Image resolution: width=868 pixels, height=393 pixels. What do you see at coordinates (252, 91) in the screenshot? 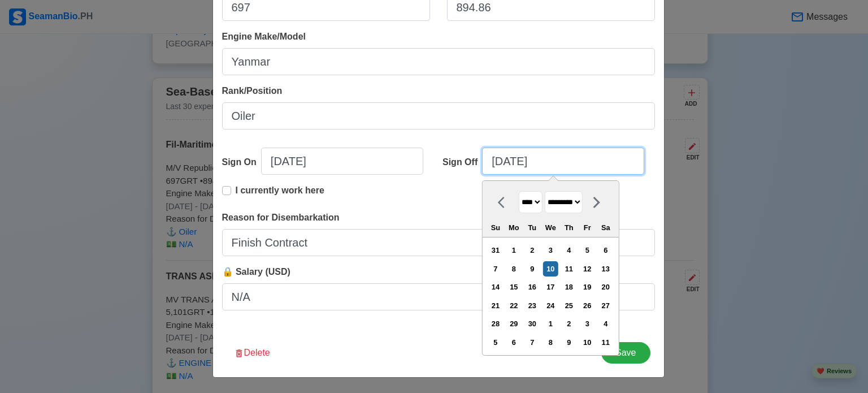
I see `span: Rank/Position` at bounding box center [252, 91].